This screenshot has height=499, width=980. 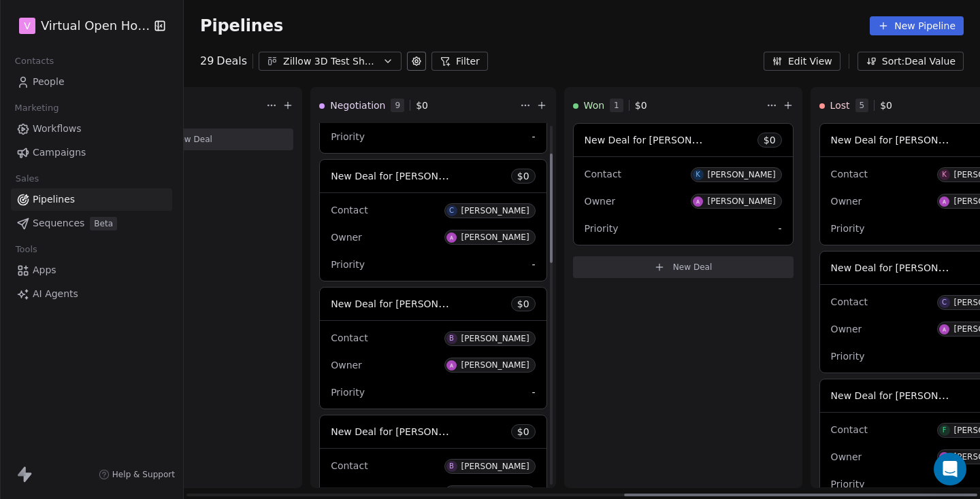 I want to click on span: V, so click(x=27, y=26).